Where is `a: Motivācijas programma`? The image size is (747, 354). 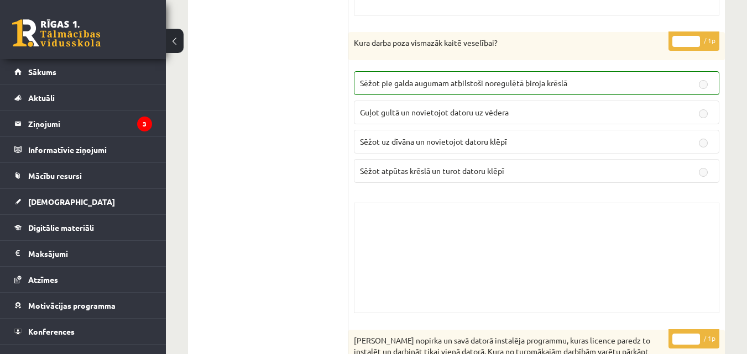 a: Motivācijas programma is located at coordinates (83, 306).